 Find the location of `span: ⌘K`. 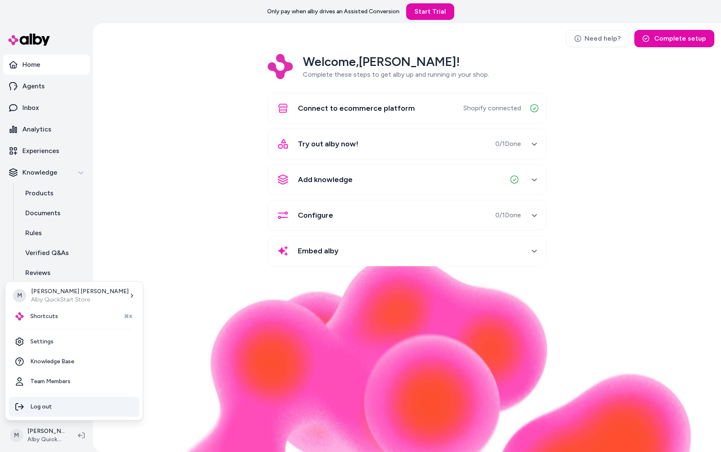

span: ⌘K is located at coordinates (128, 317).